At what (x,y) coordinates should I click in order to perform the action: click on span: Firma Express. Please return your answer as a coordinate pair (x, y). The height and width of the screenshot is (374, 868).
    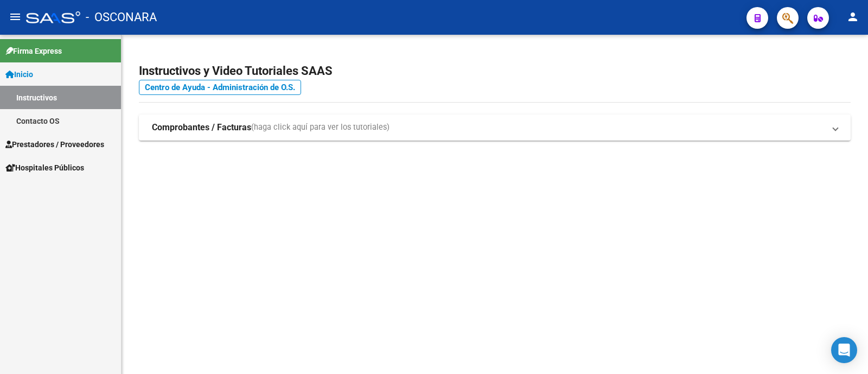
    Looking at the image, I should click on (34, 51).